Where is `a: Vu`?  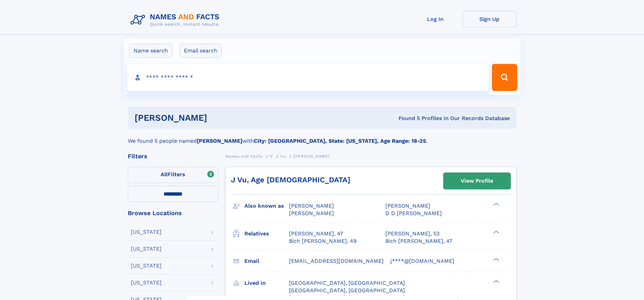 a: Vu is located at coordinates (282, 156).